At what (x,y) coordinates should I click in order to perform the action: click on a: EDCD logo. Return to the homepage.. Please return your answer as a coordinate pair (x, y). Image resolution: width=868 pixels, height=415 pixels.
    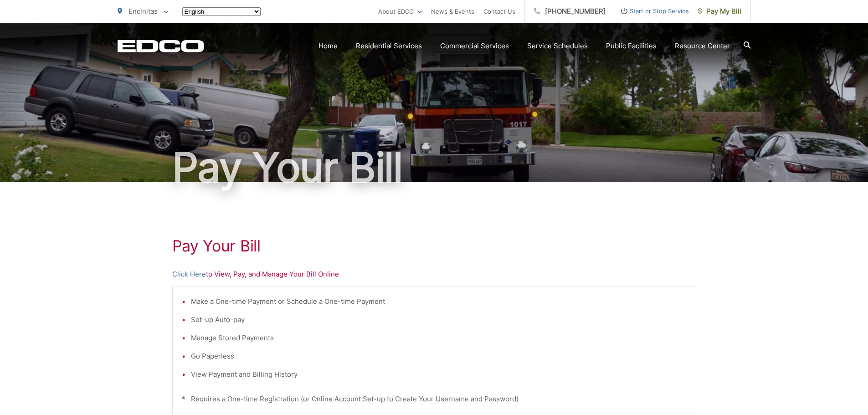
    Looking at the image, I should click on (161, 46).